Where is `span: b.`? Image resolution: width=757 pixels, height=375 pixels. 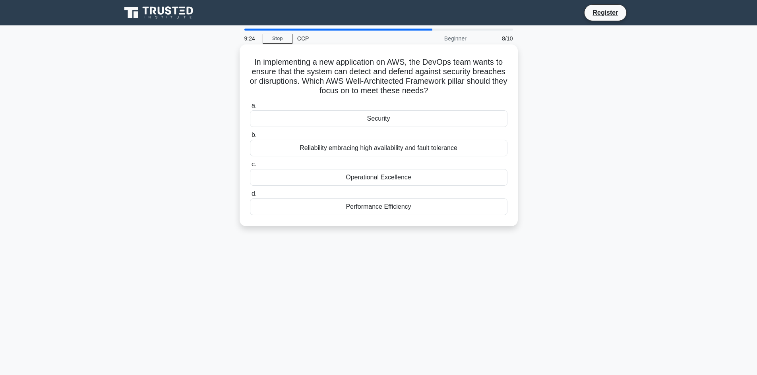
span: b. is located at coordinates (254, 135).